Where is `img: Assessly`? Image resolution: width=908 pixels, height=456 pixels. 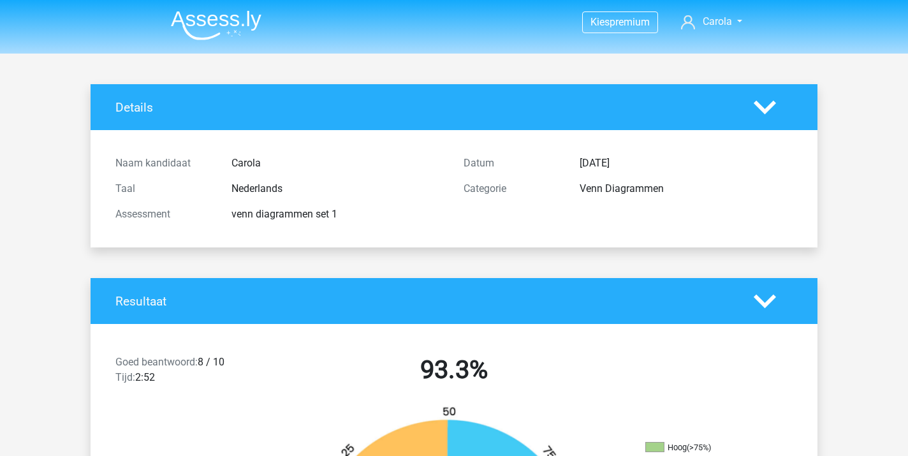
img: Assessly is located at coordinates (216, 25).